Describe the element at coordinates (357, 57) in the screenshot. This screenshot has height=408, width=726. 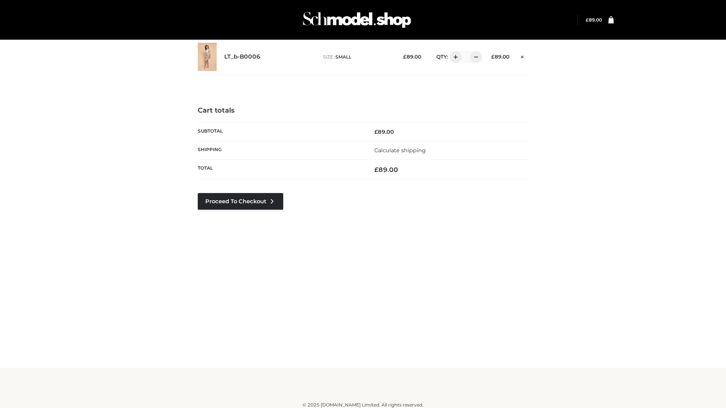
I see `p: size :` at that location.